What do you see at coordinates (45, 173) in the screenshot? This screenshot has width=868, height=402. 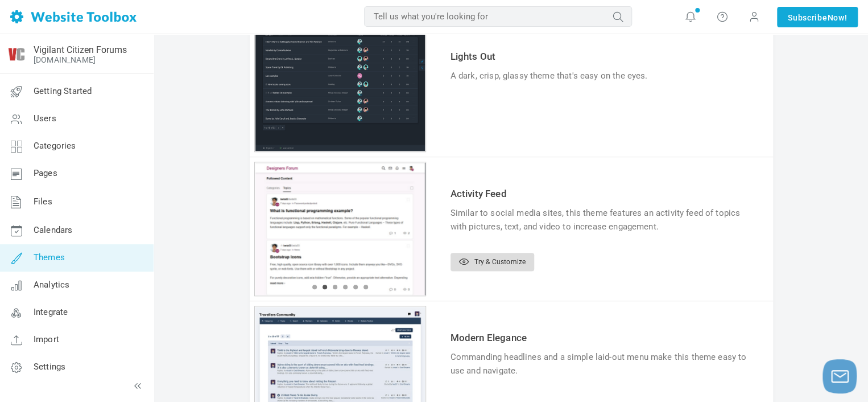 I see `span: Pages` at bounding box center [45, 173].